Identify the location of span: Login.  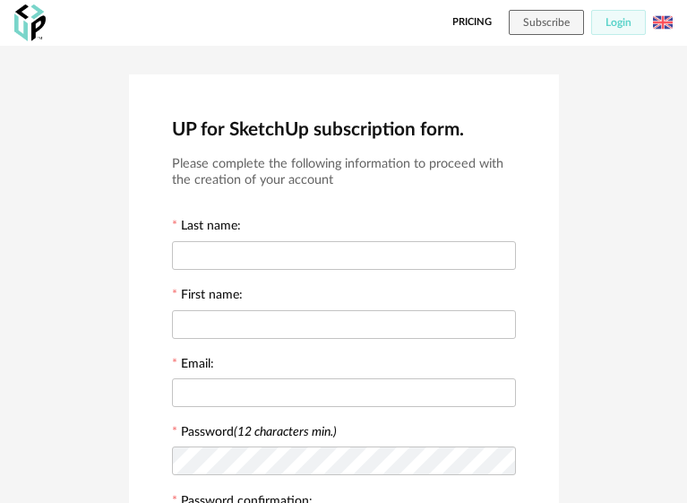
(618, 22).